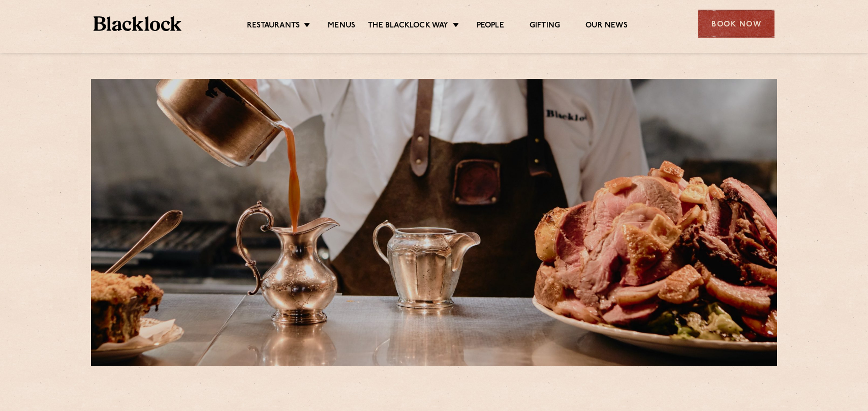 This screenshot has height=411, width=868. I want to click on img: BL_Textured_Logo-footer-cropped.svg, so click(137, 24).